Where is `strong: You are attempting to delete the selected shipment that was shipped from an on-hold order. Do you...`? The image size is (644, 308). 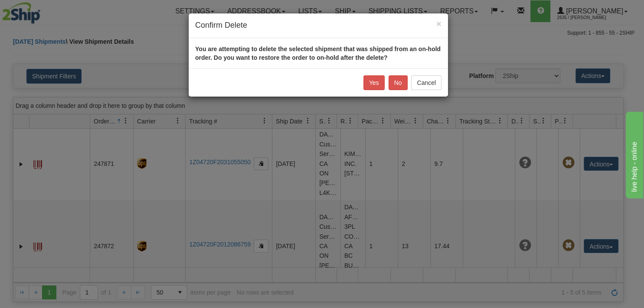
strong: You are attempting to delete the selected shipment that was shipped from an on-hold order. Do you... is located at coordinates (318, 54).